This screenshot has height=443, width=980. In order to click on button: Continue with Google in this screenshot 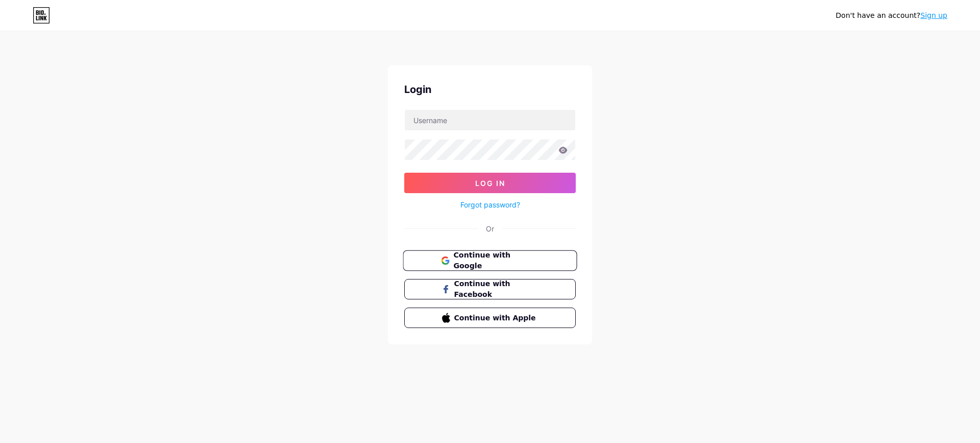, I will do `click(490, 260)`.